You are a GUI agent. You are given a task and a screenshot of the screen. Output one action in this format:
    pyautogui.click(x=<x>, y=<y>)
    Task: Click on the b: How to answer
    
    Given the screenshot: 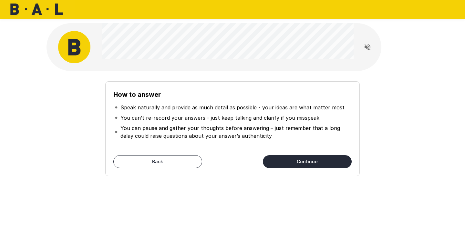 What is the action you would take?
    pyautogui.click(x=137, y=95)
    